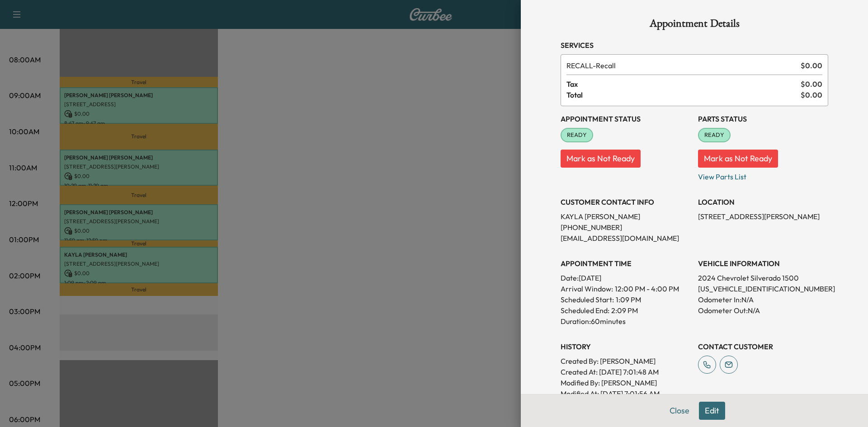  Describe the element at coordinates (628, 299) in the screenshot. I see `p: 1:09 PM` at that location.